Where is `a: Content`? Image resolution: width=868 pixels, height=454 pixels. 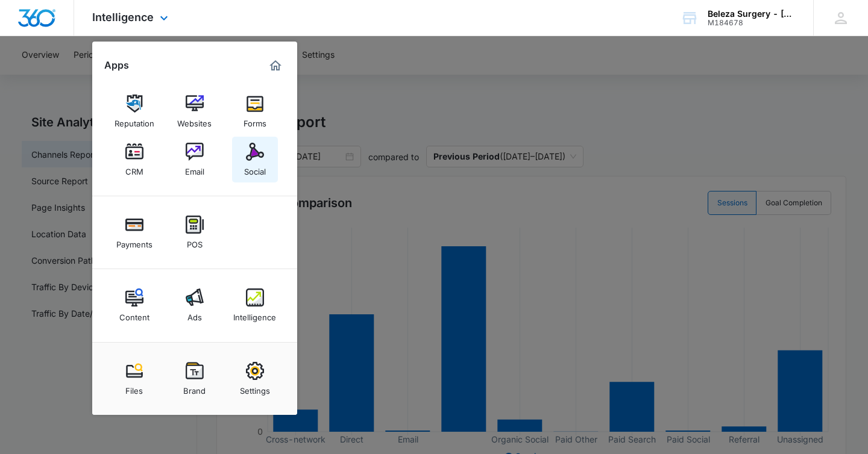 a: Content is located at coordinates (135, 305).